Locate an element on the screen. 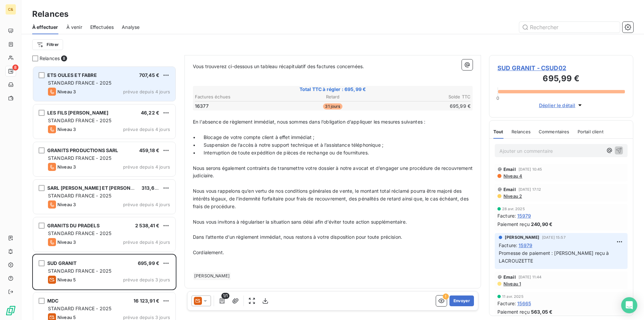 The width and height of the screenshot is (644, 320). span: 28 avr. 2025 is located at coordinates (514, 209).